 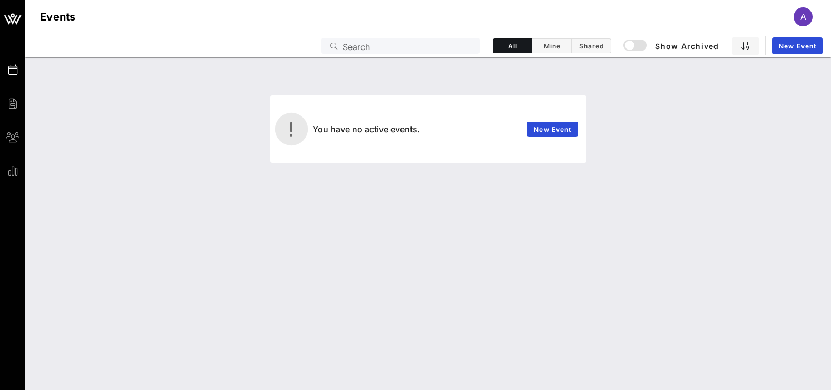 I want to click on span: A, so click(x=803, y=17).